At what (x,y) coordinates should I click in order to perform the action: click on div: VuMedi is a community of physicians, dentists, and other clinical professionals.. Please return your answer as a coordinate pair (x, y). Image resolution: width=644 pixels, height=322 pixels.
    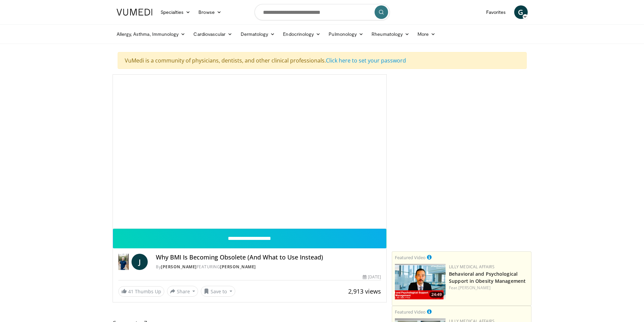
    Looking at the image, I should click on (322, 60).